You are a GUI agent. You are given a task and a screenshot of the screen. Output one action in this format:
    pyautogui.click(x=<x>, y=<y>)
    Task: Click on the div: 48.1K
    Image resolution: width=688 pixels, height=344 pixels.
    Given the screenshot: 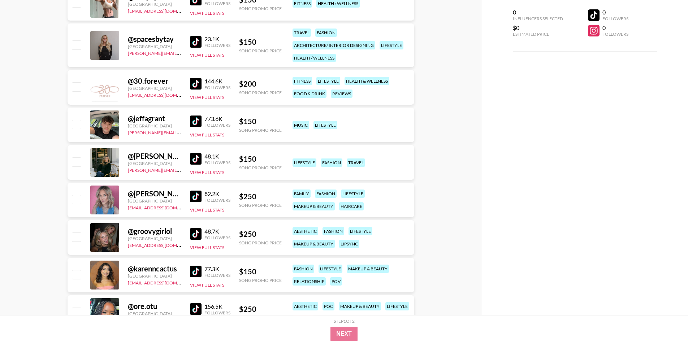 What is the action you would take?
    pyautogui.click(x=217, y=156)
    